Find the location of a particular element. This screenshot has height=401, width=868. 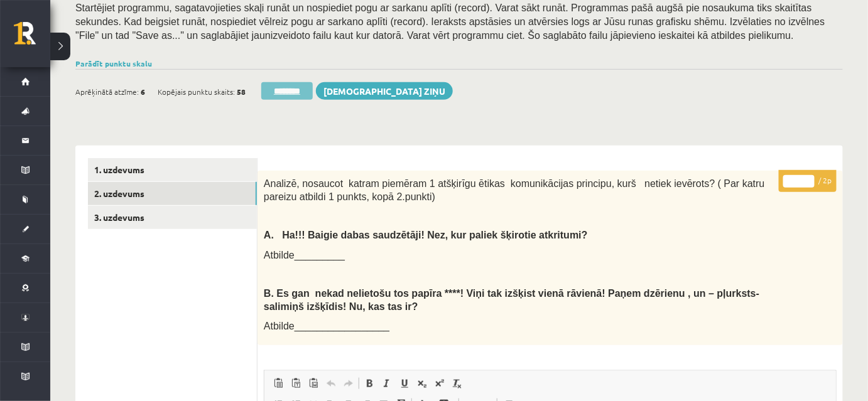

a: Augšraksts is located at coordinates (439, 383).